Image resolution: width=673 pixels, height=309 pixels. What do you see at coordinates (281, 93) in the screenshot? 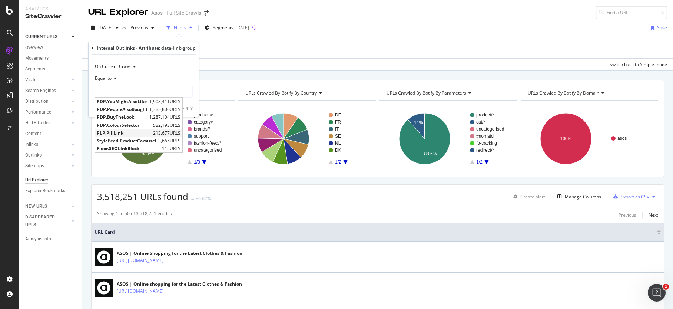
I see `span: URLs Crawled By Botify By country` at bounding box center [281, 93].